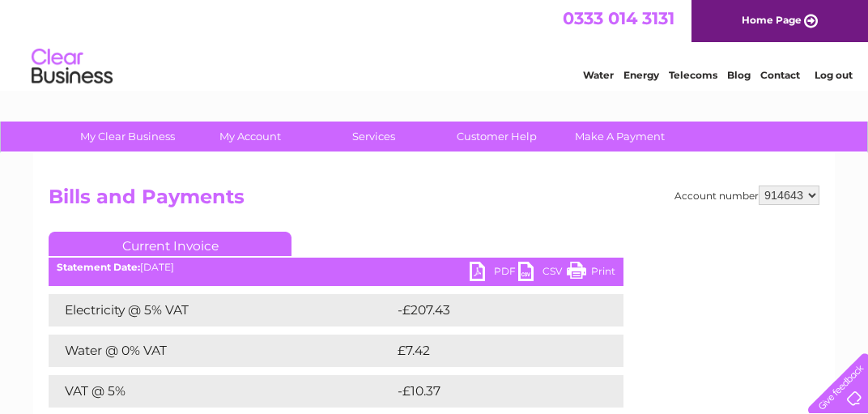  What do you see at coordinates (641, 75) in the screenshot?
I see `a: Energy` at bounding box center [641, 75].